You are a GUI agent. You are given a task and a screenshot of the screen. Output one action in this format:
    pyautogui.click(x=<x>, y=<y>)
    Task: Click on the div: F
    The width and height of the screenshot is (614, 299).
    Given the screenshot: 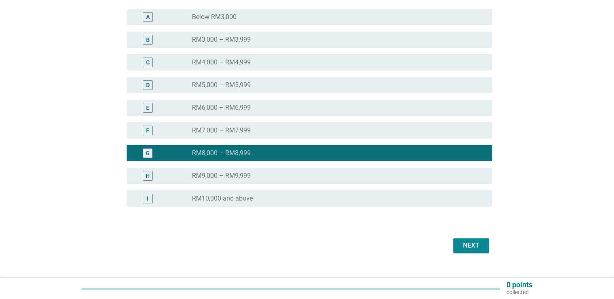 What is the action you would take?
    pyautogui.click(x=148, y=131)
    